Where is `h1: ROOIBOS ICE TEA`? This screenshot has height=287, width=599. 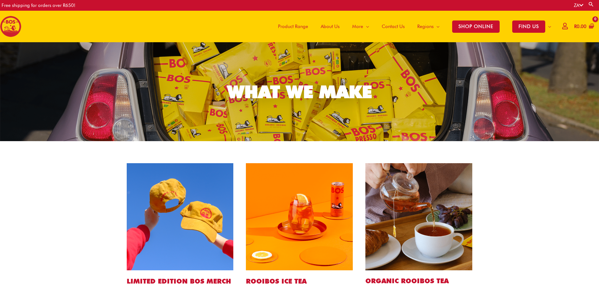
h1: ROOIBOS ICE TEA is located at coordinates (299, 281).